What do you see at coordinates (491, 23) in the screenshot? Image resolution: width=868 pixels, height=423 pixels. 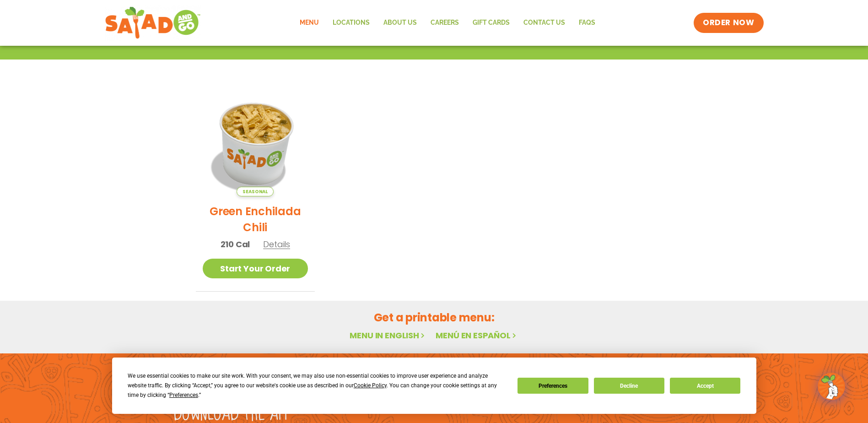 I see `a: GIFT CARDS` at bounding box center [491, 23].